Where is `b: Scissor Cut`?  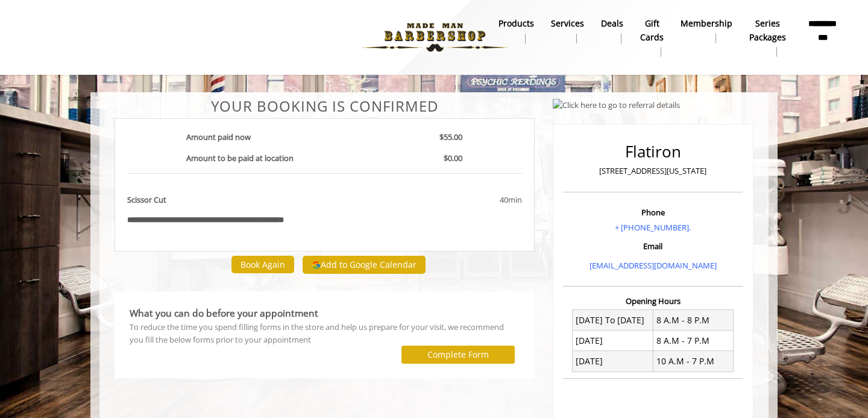 b: Scissor Cut is located at coordinates (147, 199).